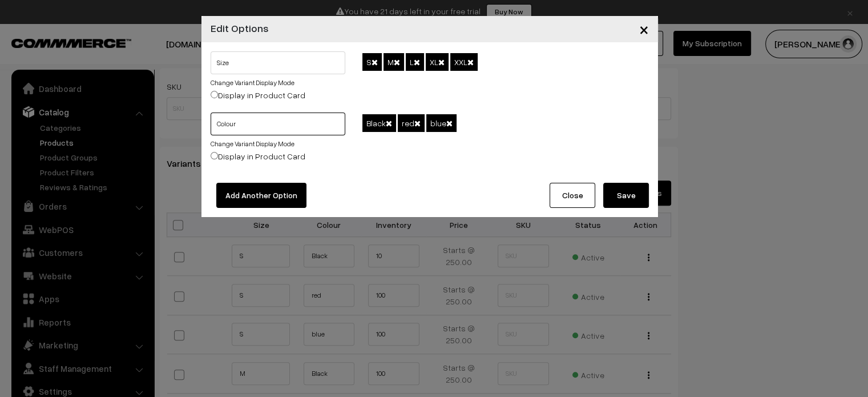 This screenshot has width=868, height=397. I want to click on span: XXL, so click(464, 62).